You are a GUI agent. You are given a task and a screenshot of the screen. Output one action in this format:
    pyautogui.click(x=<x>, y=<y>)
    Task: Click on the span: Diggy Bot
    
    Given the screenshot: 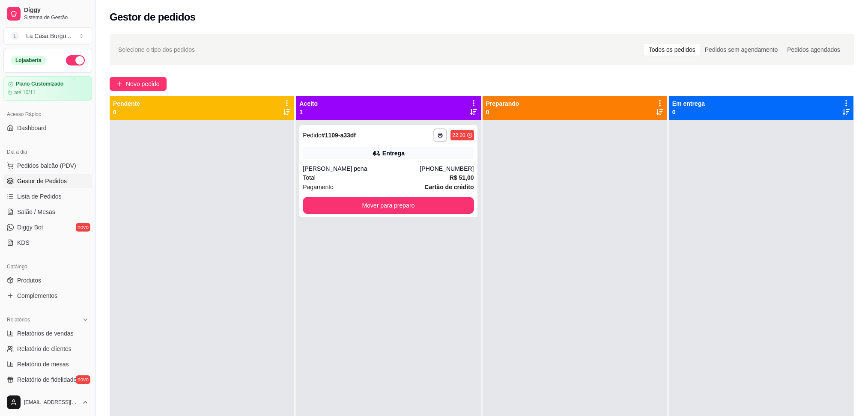 What is the action you would take?
    pyautogui.click(x=30, y=227)
    